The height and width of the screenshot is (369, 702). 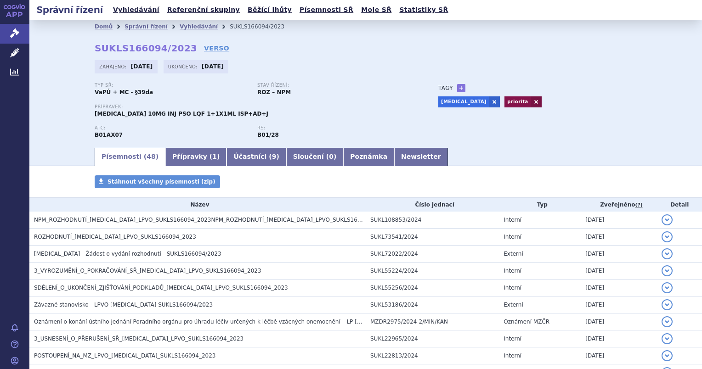 I want to click on a: Sloučení (0), so click(x=315, y=157).